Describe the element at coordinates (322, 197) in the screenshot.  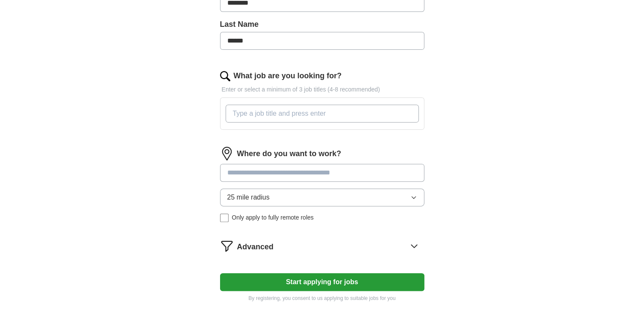
I see `button: 25 mile radius` at that location.